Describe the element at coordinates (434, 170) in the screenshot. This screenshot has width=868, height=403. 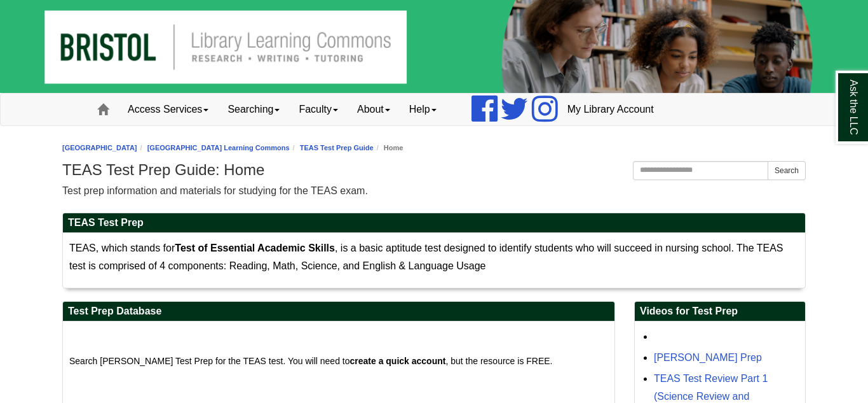
I see `h1: TEAS Test Prep Guide: Home` at that location.